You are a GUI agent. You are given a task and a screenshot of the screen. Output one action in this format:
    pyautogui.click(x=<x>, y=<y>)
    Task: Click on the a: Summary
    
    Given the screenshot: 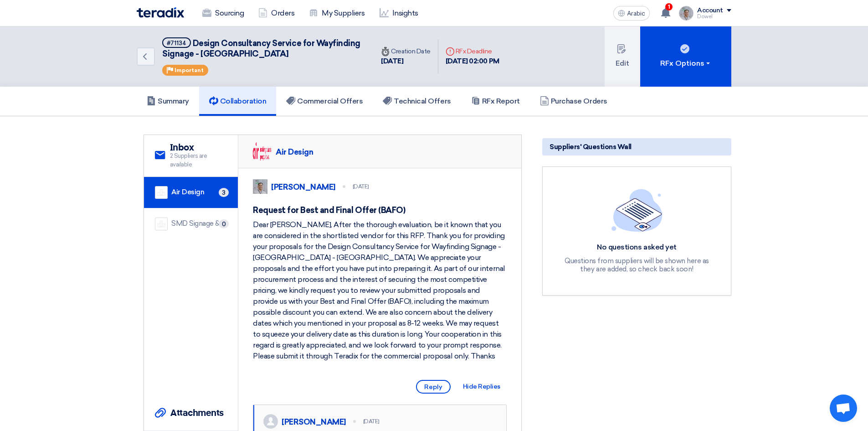 What is the action you would take?
    pyautogui.click(x=167, y=102)
    